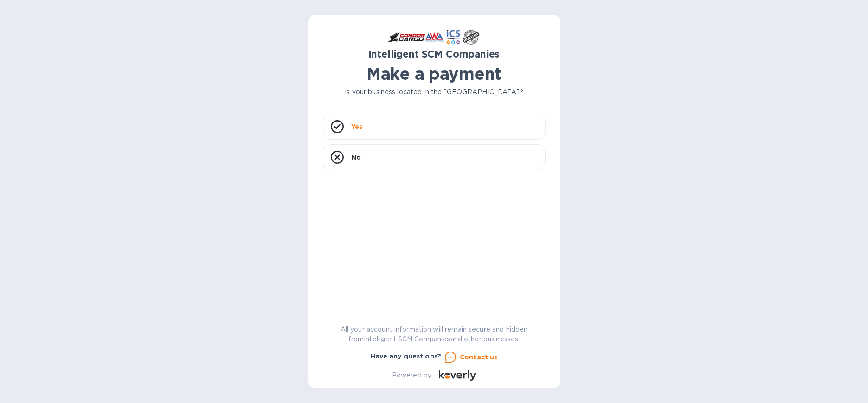 Image resolution: width=868 pixels, height=403 pixels. Describe the element at coordinates (406, 356) in the screenshot. I see `b: Have any questions?` at that location.